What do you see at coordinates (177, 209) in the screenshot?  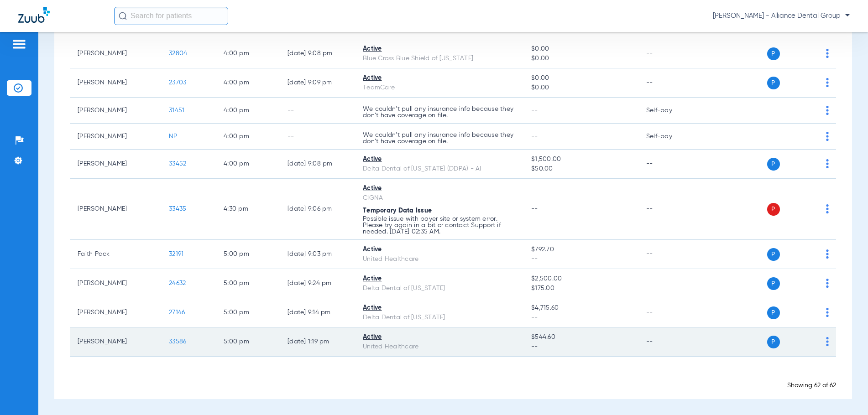 I see `span: 33435` at bounding box center [177, 209].